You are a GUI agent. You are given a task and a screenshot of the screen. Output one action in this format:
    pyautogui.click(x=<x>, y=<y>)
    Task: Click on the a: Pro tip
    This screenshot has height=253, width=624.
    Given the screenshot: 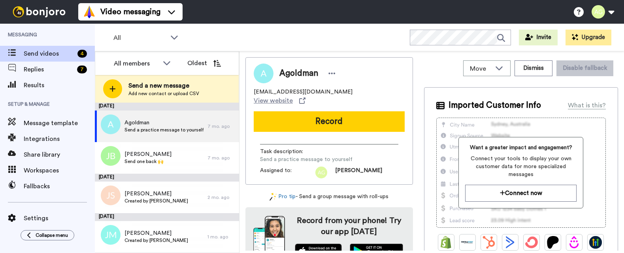 What is the action you would take?
    pyautogui.click(x=283, y=197)
    